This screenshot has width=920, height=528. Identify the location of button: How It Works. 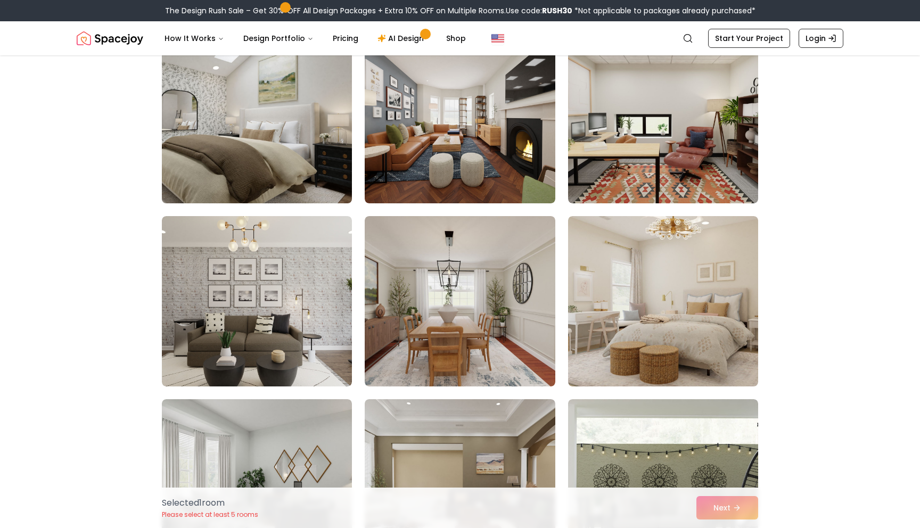
(194, 38).